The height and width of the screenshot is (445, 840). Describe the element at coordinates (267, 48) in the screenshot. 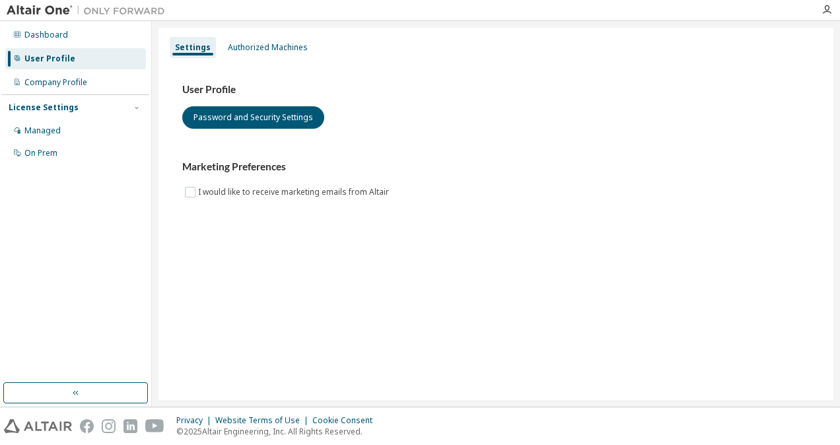

I see `div: Authorized Machines` at that location.